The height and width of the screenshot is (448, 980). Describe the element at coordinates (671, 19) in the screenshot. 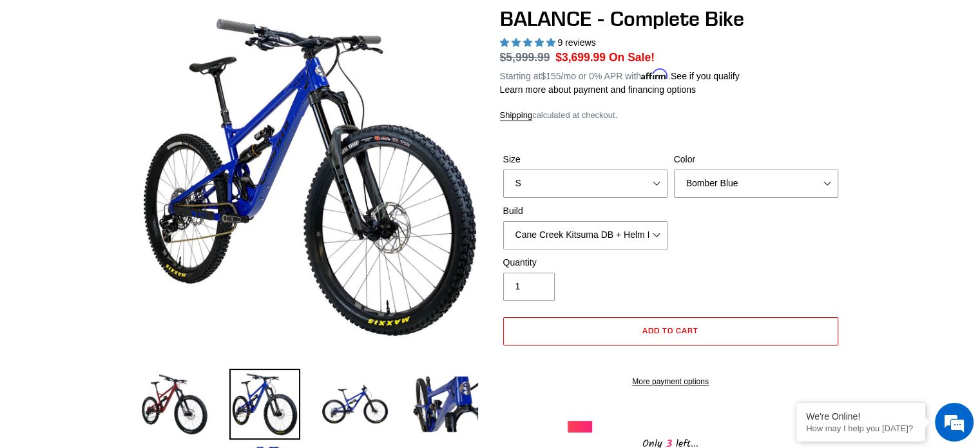

I see `h1: BALANCE - Complete Bike` at that location.